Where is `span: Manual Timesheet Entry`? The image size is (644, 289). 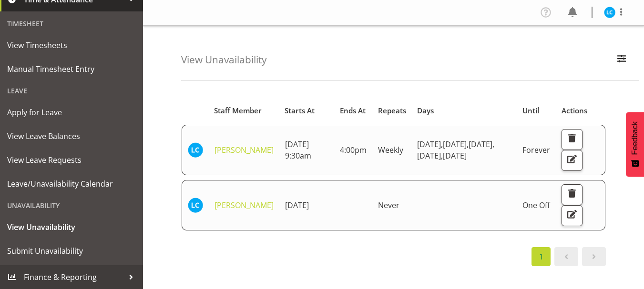 span: Manual Timesheet Entry is located at coordinates (72, 69).